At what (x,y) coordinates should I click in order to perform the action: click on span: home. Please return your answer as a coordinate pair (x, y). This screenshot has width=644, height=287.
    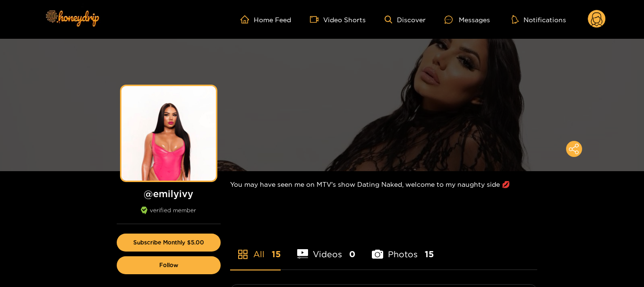
    Looking at the image, I should click on (247, 19).